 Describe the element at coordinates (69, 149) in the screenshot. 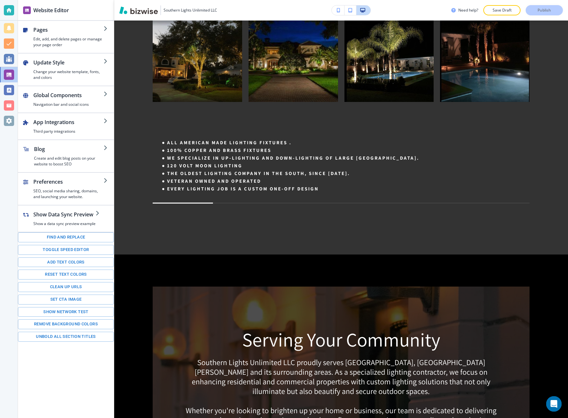

I see `h2: Blog` at that location.